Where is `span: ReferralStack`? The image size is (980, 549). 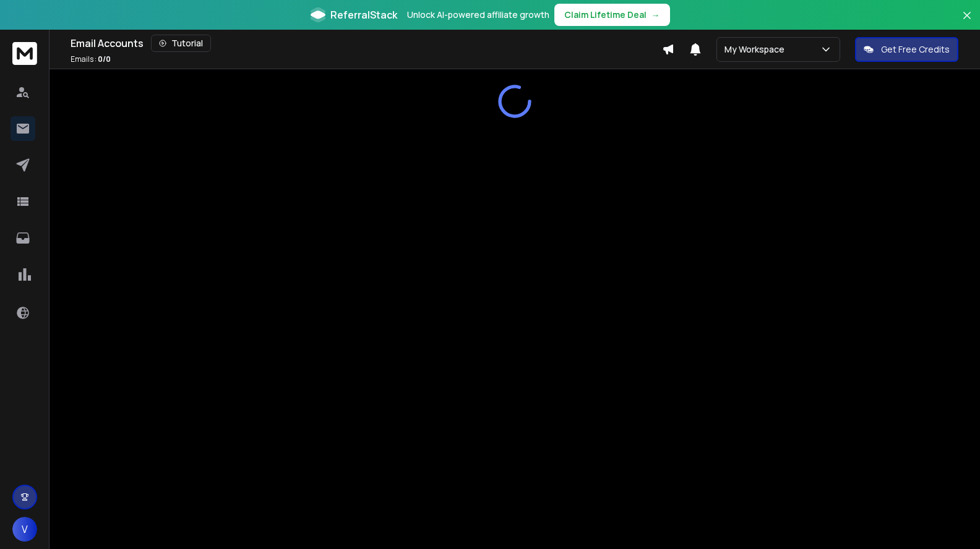 span: ReferralStack is located at coordinates (364, 15).